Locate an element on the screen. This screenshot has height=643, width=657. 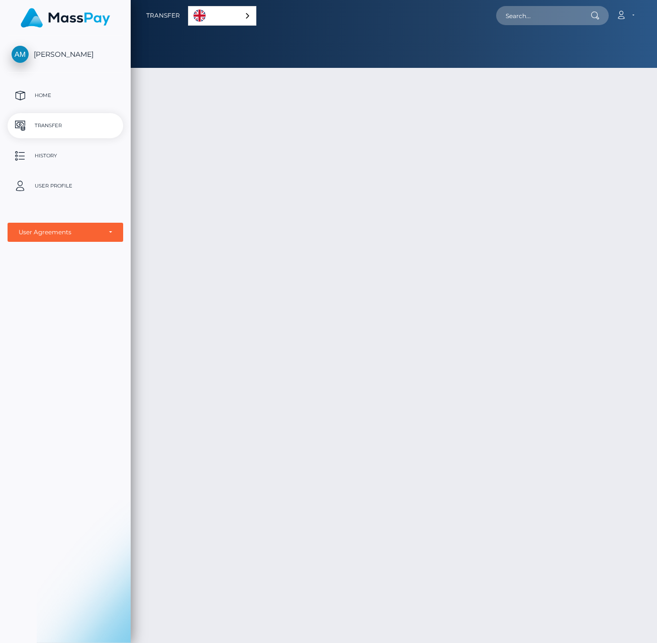
p: Transfer is located at coordinates (65, 126).